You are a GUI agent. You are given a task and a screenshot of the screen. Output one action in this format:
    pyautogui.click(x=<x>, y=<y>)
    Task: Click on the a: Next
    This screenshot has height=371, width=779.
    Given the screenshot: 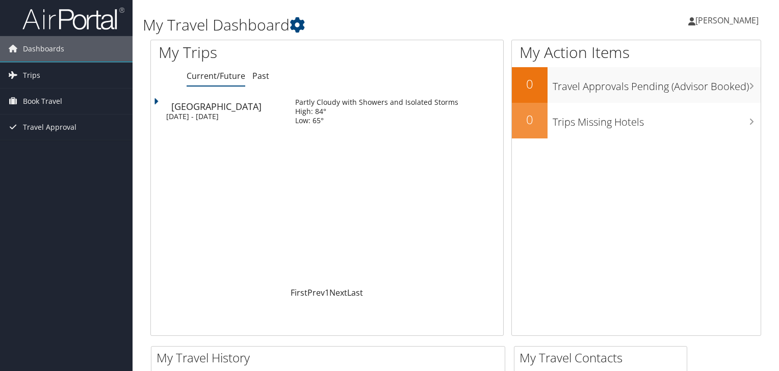 What is the action you would take?
    pyautogui.click(x=338, y=293)
    